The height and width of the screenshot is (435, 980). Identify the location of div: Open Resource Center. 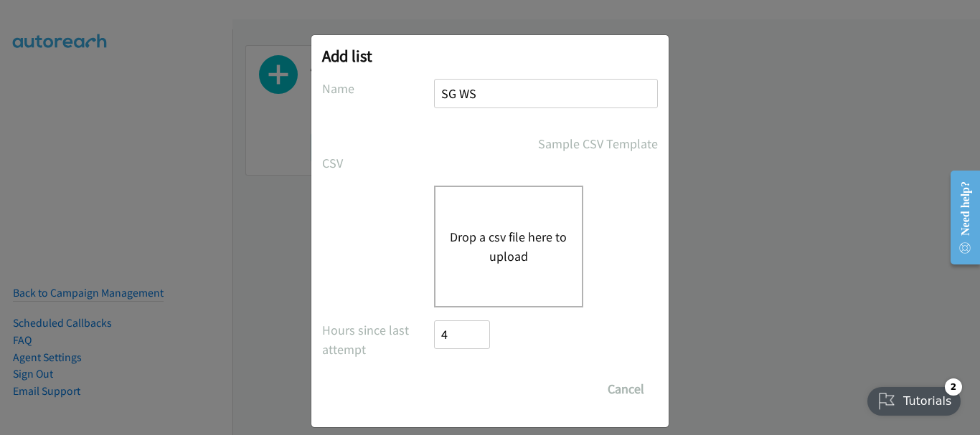
(27, 56).